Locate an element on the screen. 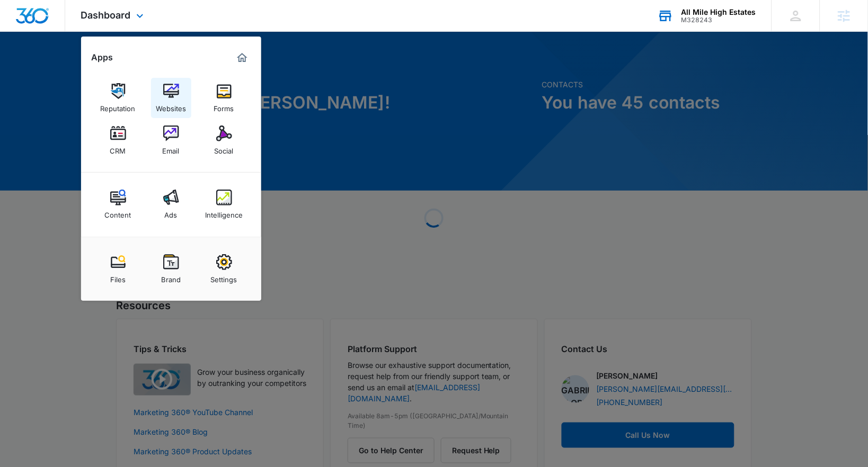 Image resolution: width=868 pixels, height=467 pixels. div: CRM is located at coordinates (118, 149).